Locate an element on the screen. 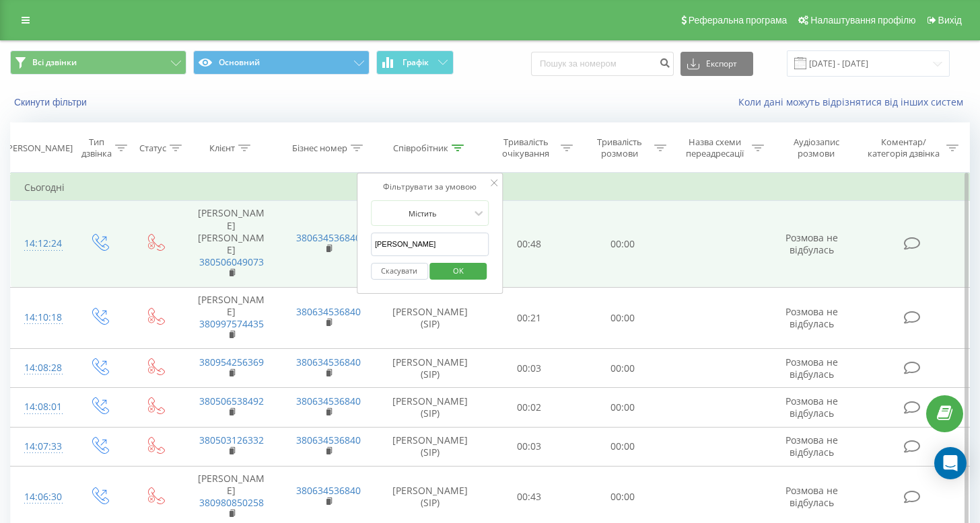 This screenshot has height=523, width=980. div: Тип дзвінка is located at coordinates (97, 148).